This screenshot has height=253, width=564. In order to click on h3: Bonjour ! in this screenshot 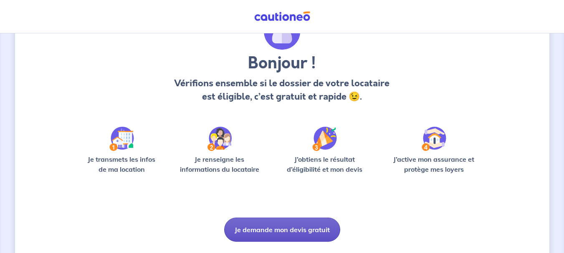, I will do `click(282, 63)`.